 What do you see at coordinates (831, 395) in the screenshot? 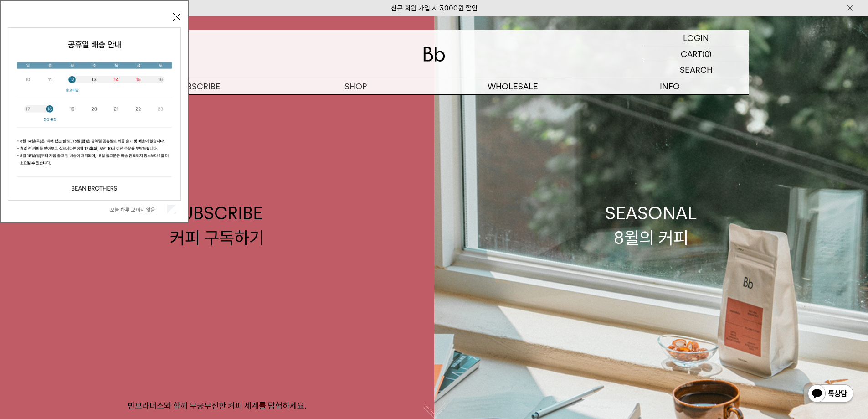
I see `img: 카카오톡 채널 1:1 채팅 버튼` at bounding box center [831, 395].